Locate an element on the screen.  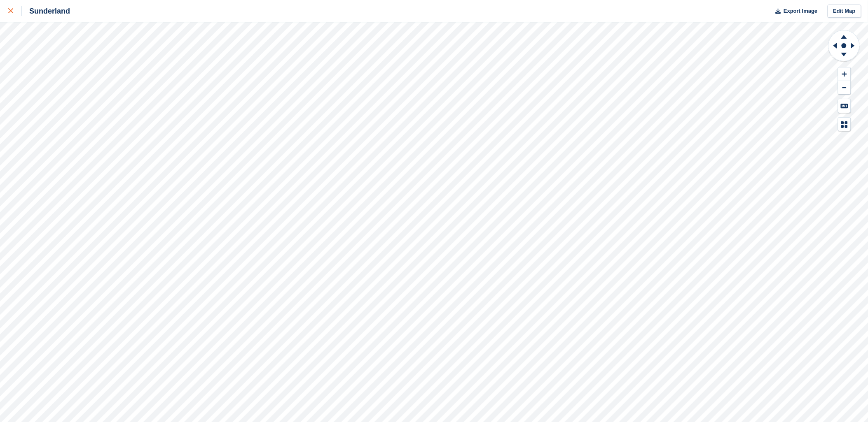
button: Zoom Out is located at coordinates (845, 88).